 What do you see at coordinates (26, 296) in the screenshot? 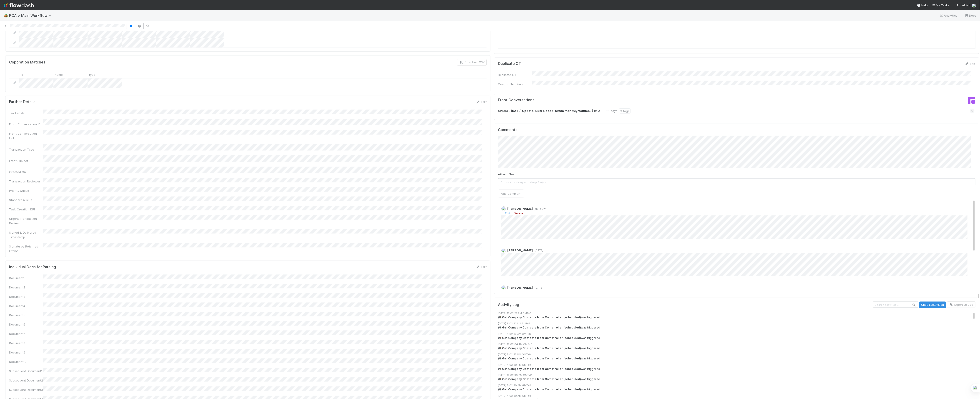
I see `div: Document3` at bounding box center [26, 296].